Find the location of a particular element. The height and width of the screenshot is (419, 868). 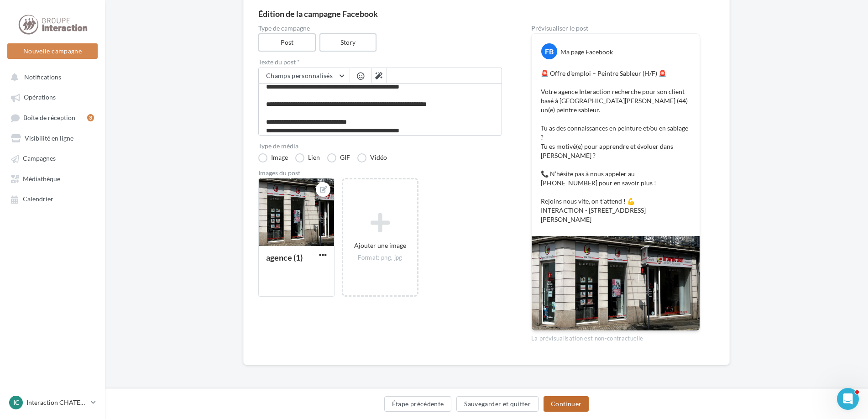

button: Sauvegarder et quitter is located at coordinates (497, 404).